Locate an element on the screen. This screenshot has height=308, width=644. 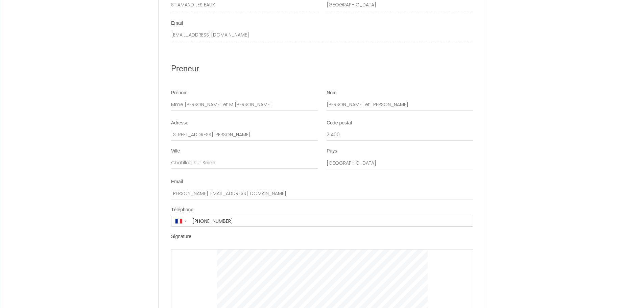
label: Code postal is located at coordinates (339, 123).